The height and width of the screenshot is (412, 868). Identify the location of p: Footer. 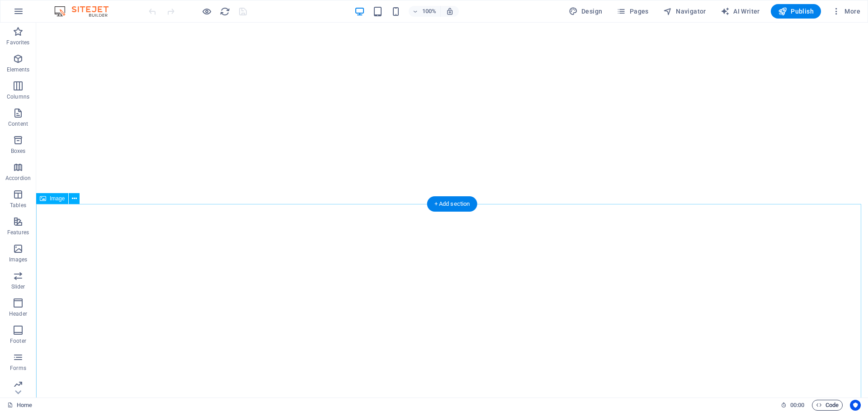
(18, 341).